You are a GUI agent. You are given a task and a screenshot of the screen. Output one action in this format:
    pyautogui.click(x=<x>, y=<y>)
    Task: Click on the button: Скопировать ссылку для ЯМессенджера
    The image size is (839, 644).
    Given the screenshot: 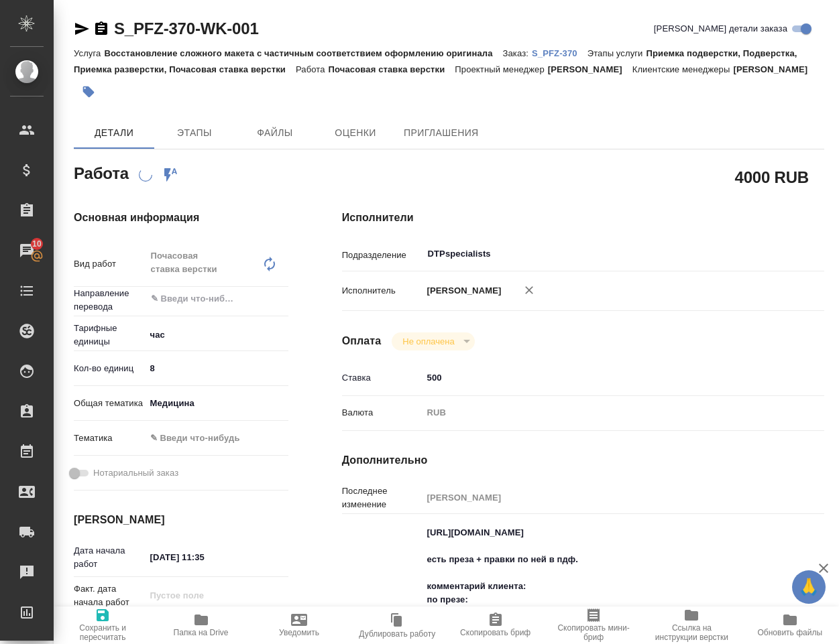 What is the action you would take?
    pyautogui.click(x=82, y=29)
    